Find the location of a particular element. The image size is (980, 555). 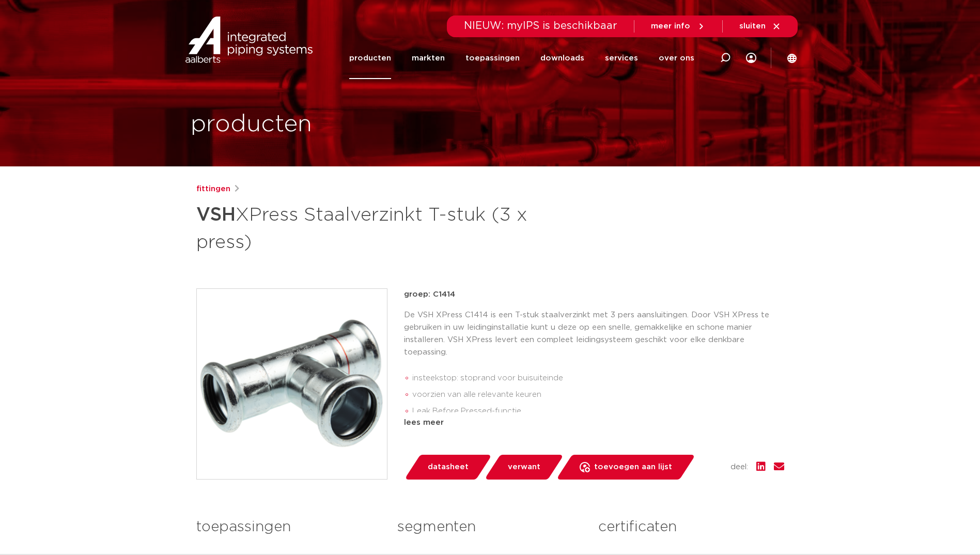

a: fittingen is located at coordinates (213, 189).